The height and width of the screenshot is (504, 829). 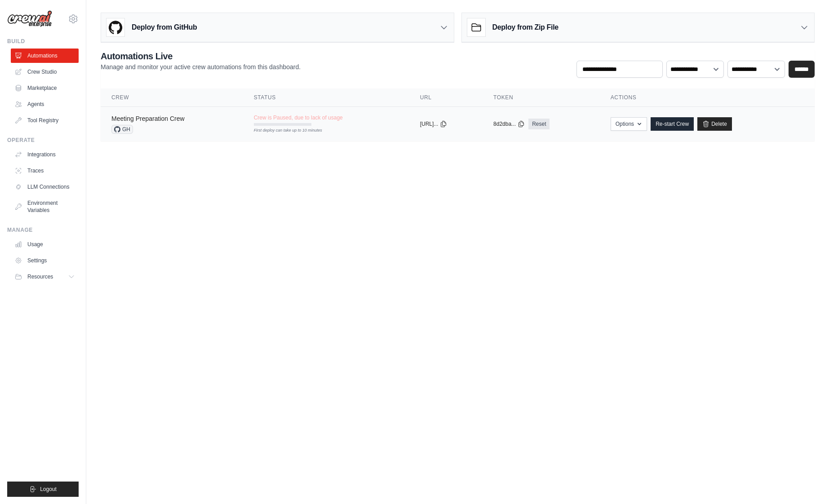 What do you see at coordinates (40, 277) in the screenshot?
I see `span: Resources` at bounding box center [40, 277].